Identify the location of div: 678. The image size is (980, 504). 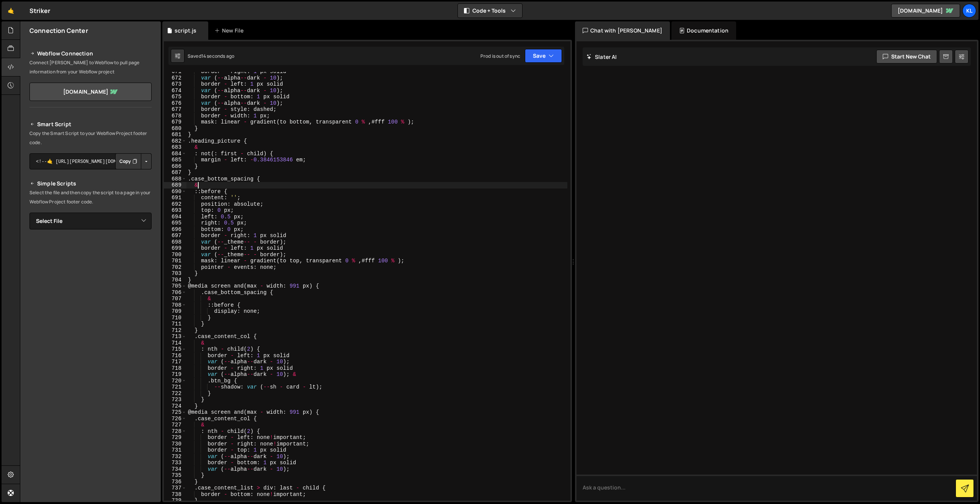
(175, 116).